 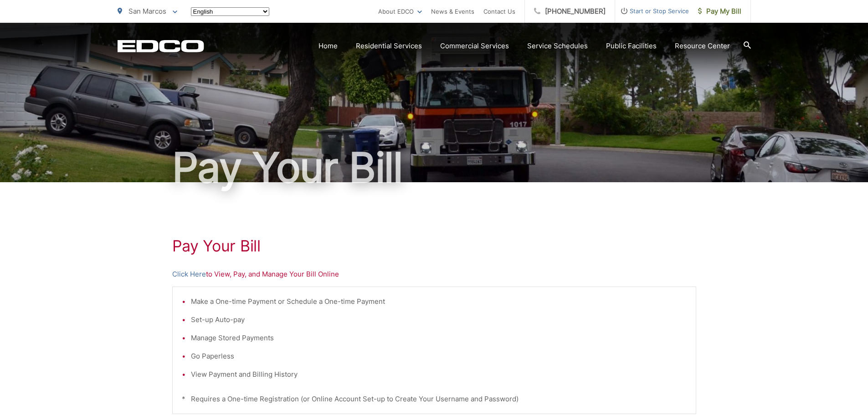 I want to click on a: Resource Center, so click(x=702, y=46).